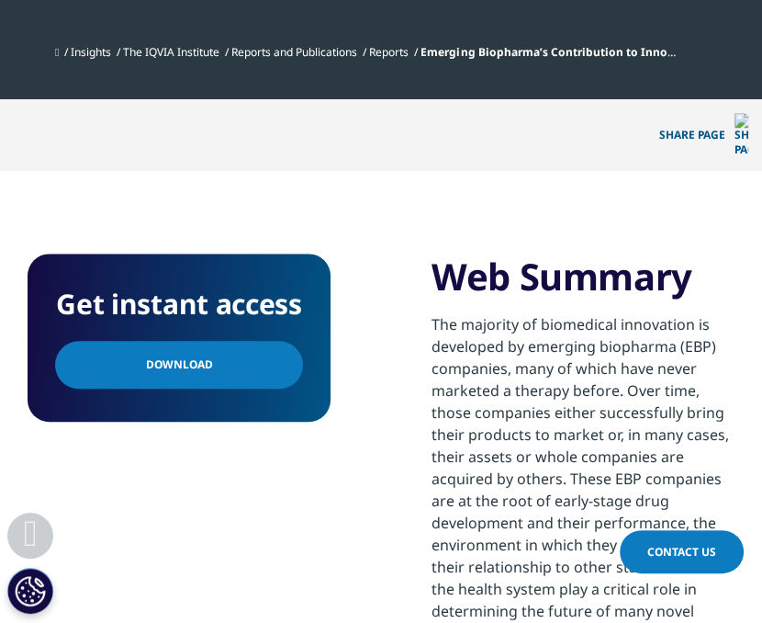 The width and height of the screenshot is (762, 623). Describe the element at coordinates (583, 283) in the screenshot. I see `h3: Web Summary` at that location.